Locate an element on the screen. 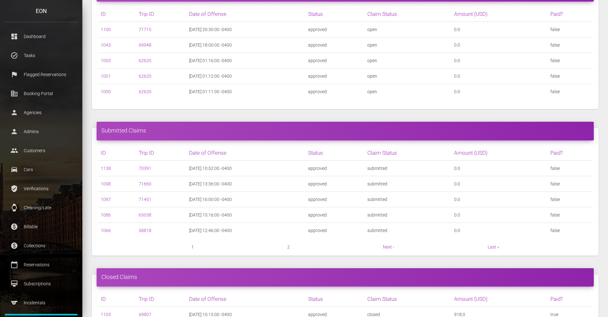 This screenshot has width=608, height=317. a: flag Flagged Reservations is located at coordinates (41, 74).